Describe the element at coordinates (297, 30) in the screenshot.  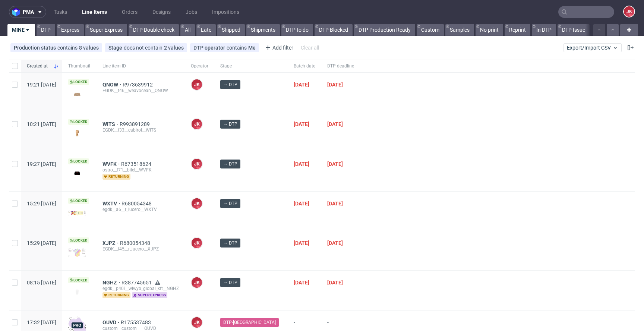
I see `a: DTP to do` at that location.